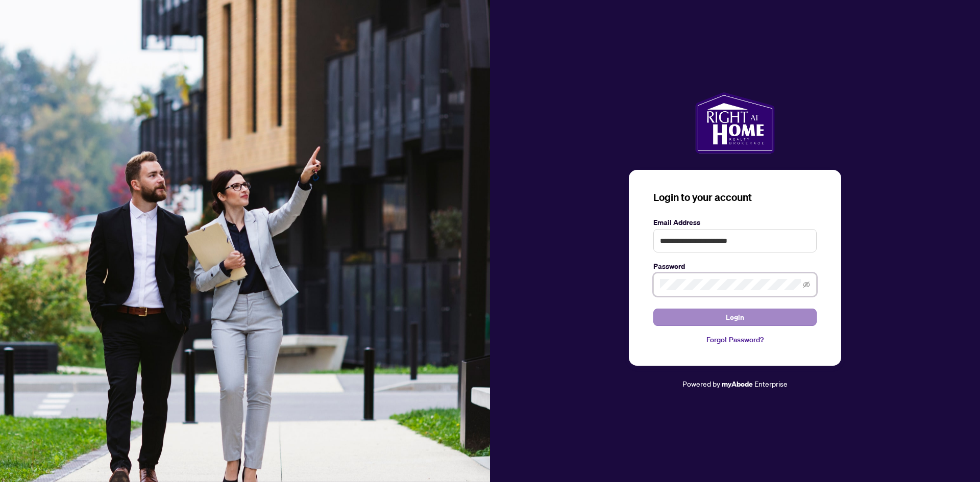 Image resolution: width=980 pixels, height=482 pixels. Describe the element at coordinates (735, 340) in the screenshot. I see `a: Forgot Password?` at that location.